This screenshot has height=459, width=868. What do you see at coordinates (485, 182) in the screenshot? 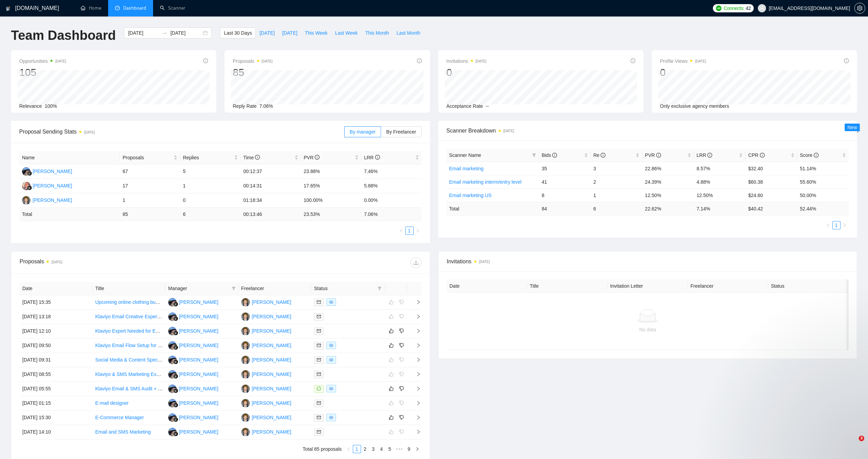
I see `a: Email marketing interm/entry level` at bounding box center [485, 182].